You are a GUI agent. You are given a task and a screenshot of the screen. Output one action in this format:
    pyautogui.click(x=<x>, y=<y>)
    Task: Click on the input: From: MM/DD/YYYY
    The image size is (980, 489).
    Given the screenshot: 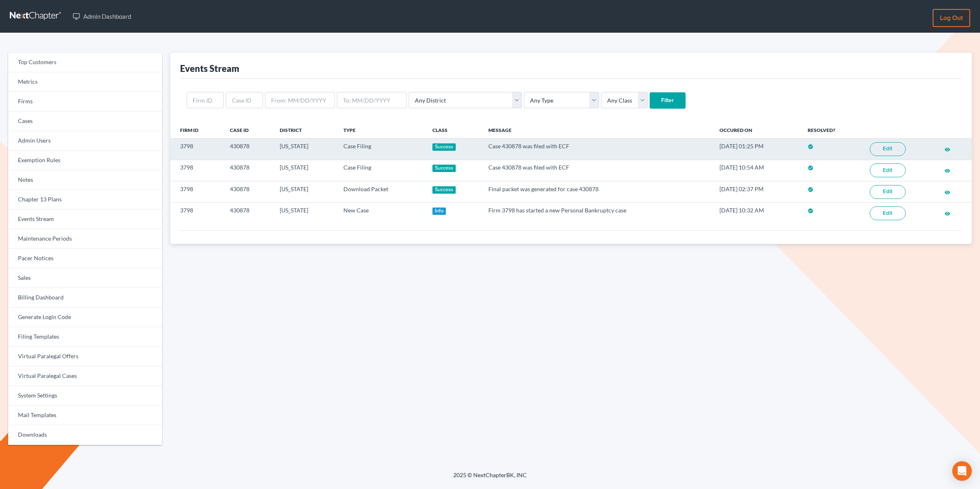 What is the action you would take?
    pyautogui.click(x=299, y=100)
    